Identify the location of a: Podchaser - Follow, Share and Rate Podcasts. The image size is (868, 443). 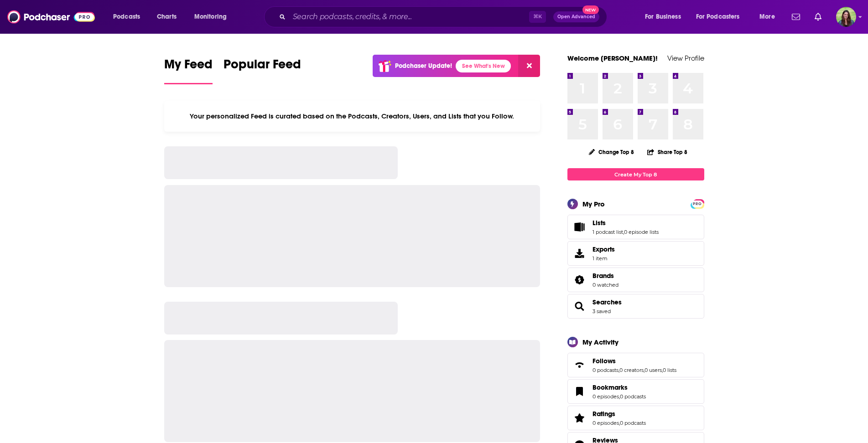
(51, 17).